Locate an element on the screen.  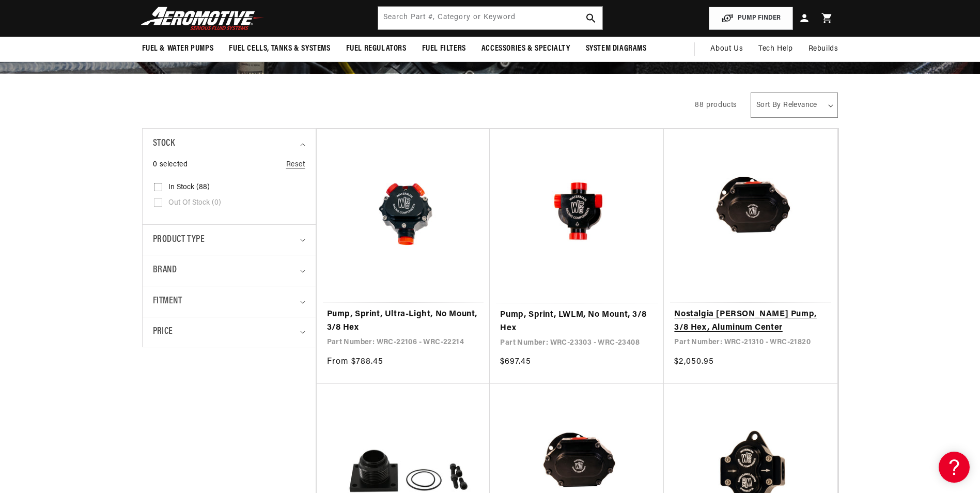
span: 0 selected is located at coordinates (171, 165).